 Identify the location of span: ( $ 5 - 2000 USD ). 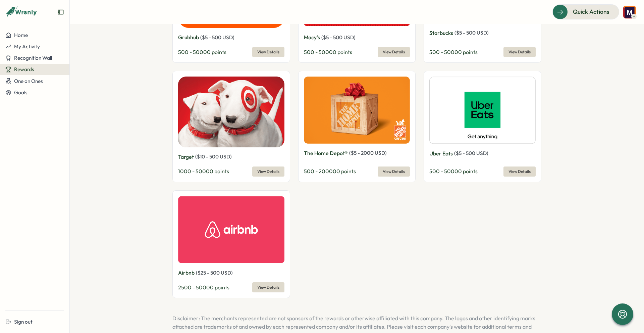
(368, 153).